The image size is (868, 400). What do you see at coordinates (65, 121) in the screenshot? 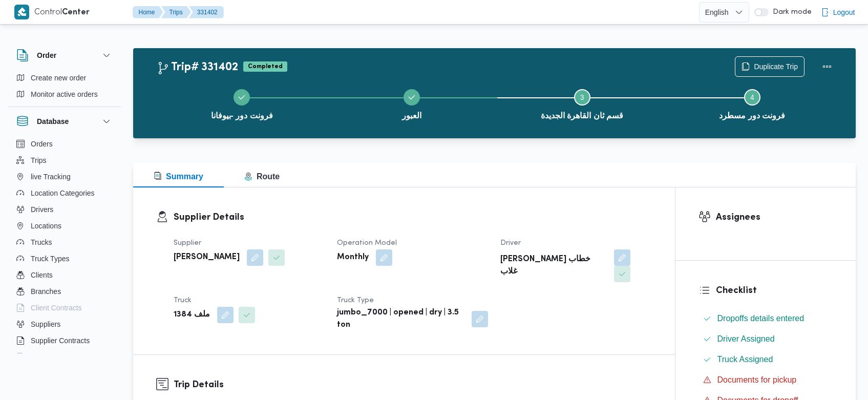
I see `button: Database` at bounding box center [65, 121].